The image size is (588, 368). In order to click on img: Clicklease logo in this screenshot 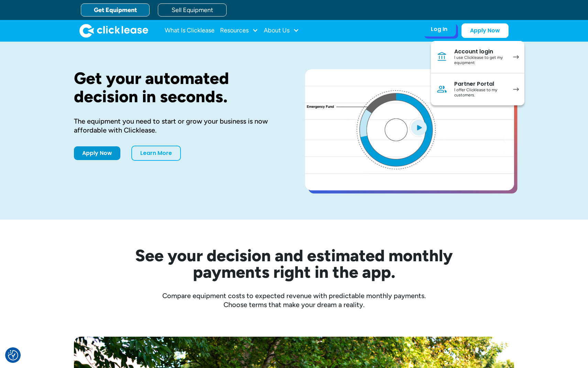, I will do `click(114, 31)`.